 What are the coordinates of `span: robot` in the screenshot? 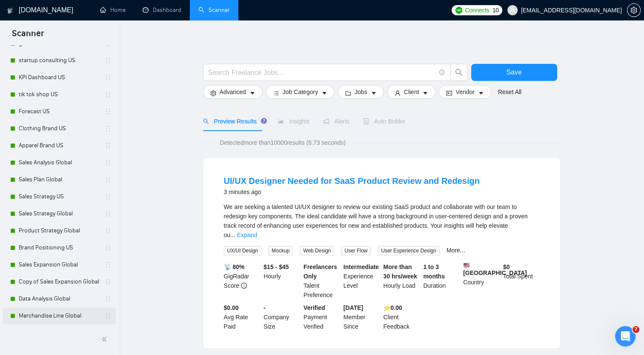 It's located at (366, 121).